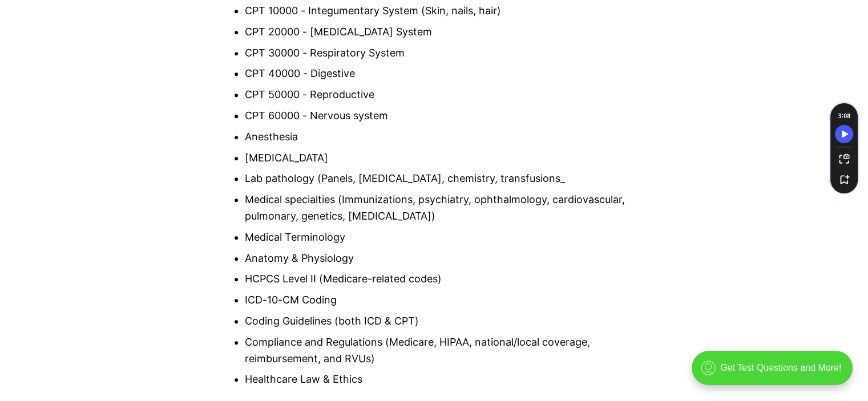  Describe the element at coordinates (442, 11) in the screenshot. I see `li: CPT 10000 - Integumentary System (Skin, nails, hair)` at that location.